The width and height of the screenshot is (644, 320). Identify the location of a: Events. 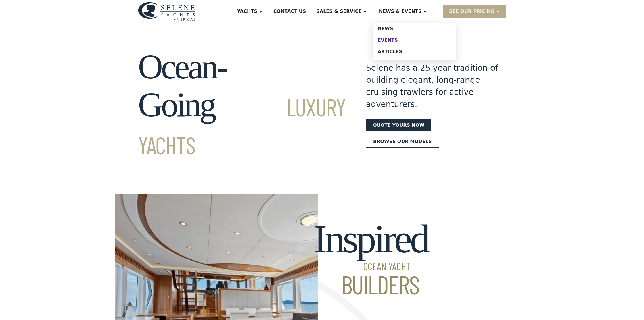
(415, 40).